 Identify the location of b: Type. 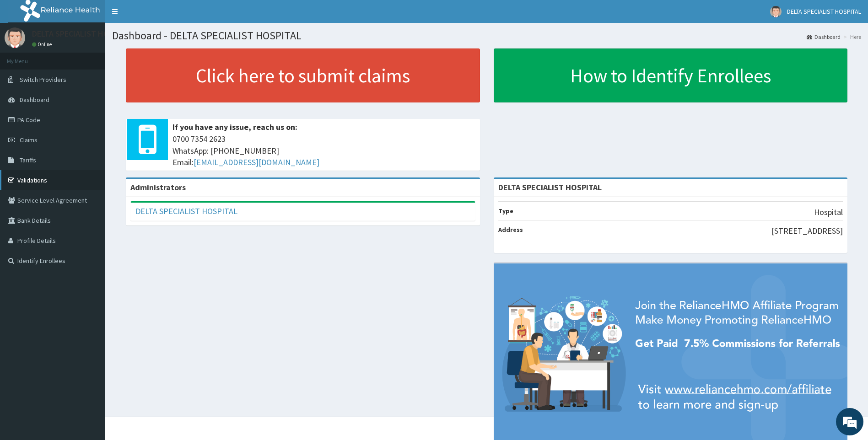
(506, 211).